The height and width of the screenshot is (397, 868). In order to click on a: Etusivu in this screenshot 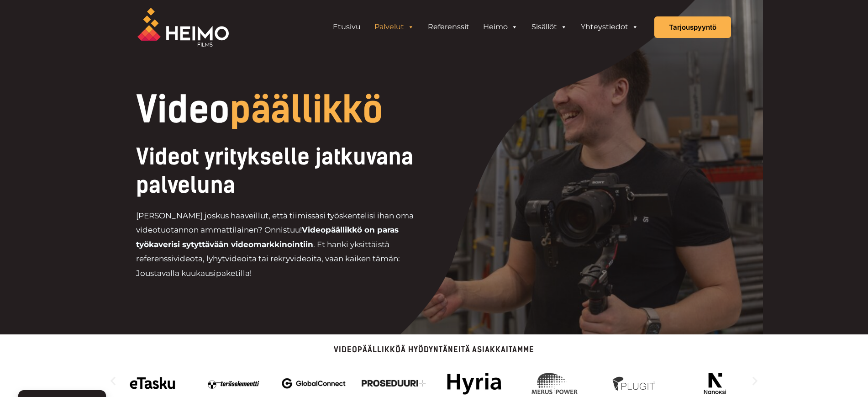, I will do `click(347, 27)`.